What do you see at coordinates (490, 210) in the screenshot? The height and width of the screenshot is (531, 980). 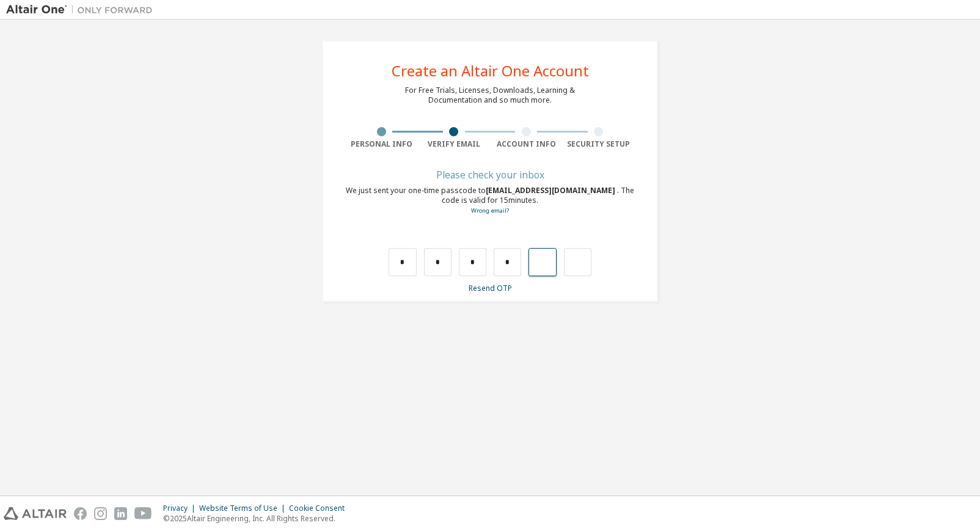 I see `a: Go back to the registration form` at bounding box center [490, 210].